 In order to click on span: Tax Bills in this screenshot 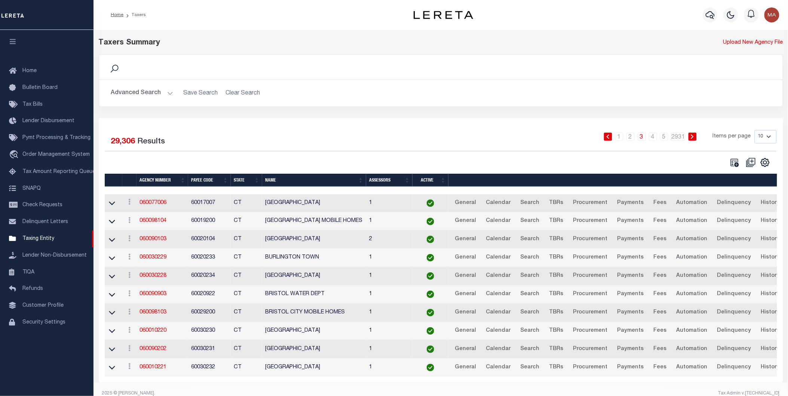, I will do `click(33, 105)`.